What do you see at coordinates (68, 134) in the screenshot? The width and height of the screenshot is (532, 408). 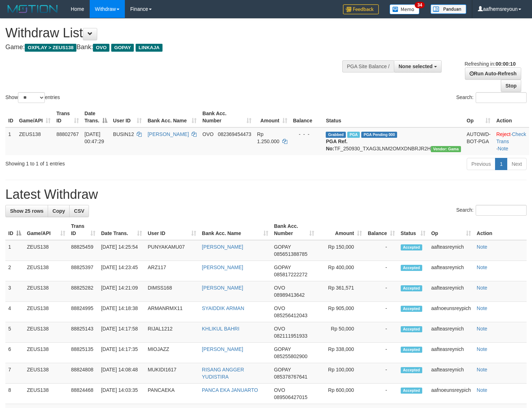 I see `span: 88802767` at bounding box center [68, 134].